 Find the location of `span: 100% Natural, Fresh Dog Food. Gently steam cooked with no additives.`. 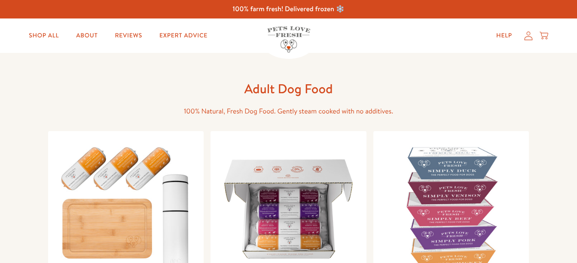

span: 100% Natural, Fresh Dog Food. Gently steam cooked with no additives. is located at coordinates (288, 111).